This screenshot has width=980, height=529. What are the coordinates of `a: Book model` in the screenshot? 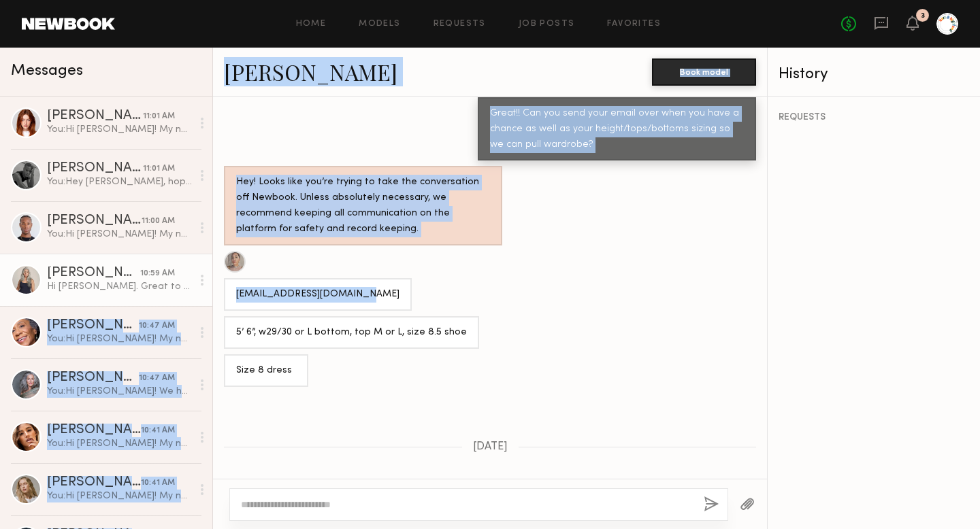 It's located at (703, 70).